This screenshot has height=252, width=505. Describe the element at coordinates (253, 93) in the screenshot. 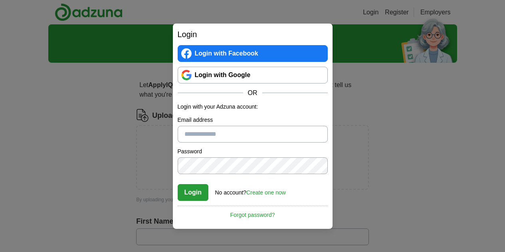

I see `span: OR` at that location.